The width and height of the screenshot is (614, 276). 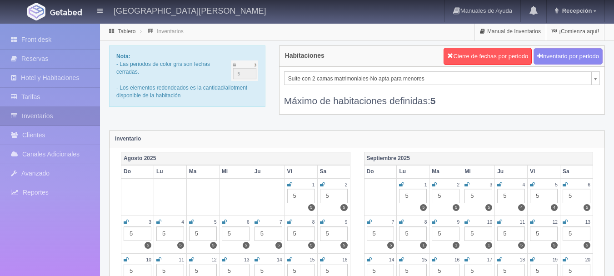 I want to click on small: 4, so click(x=524, y=185).